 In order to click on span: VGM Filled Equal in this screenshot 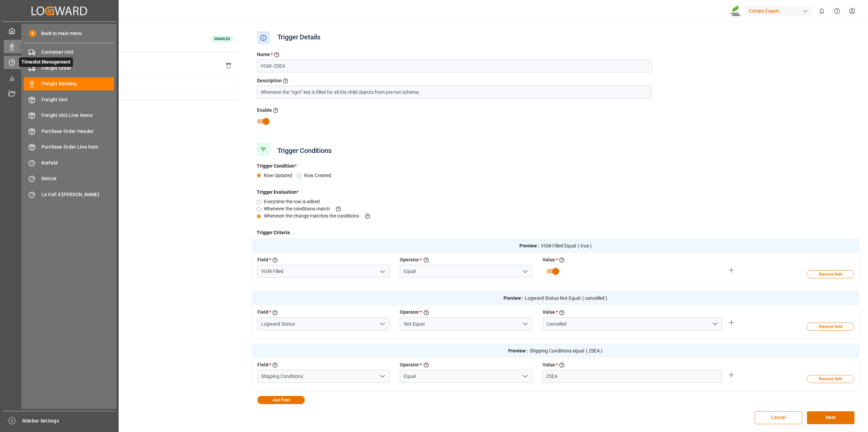, I will do `click(559, 245)`.